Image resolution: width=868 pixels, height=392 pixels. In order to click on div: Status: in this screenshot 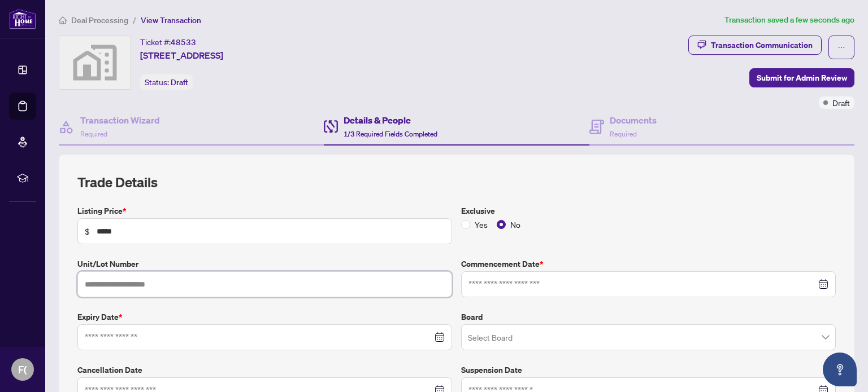, I will do `click(166, 82)`.